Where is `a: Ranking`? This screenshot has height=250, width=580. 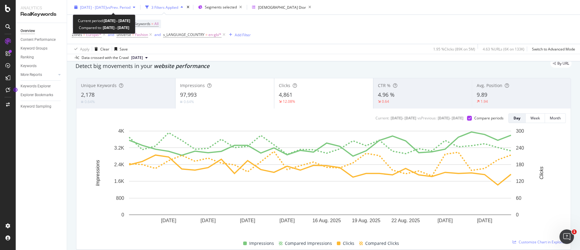 a: Ranking is located at coordinates (41, 57).